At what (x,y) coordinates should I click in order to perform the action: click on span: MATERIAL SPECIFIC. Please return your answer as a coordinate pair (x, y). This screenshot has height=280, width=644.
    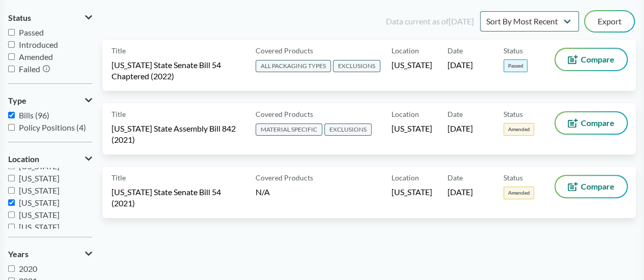
    Looking at the image, I should click on (289, 130).